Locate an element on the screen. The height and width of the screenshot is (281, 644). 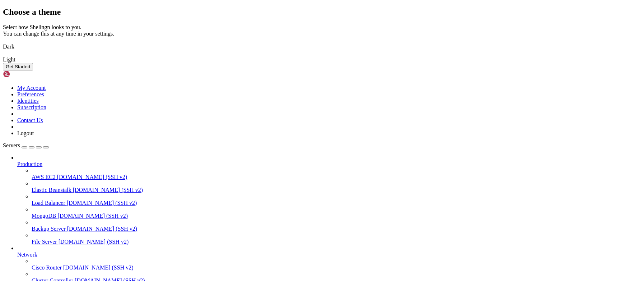
span: AWS EC2 is located at coordinates (43, 177).